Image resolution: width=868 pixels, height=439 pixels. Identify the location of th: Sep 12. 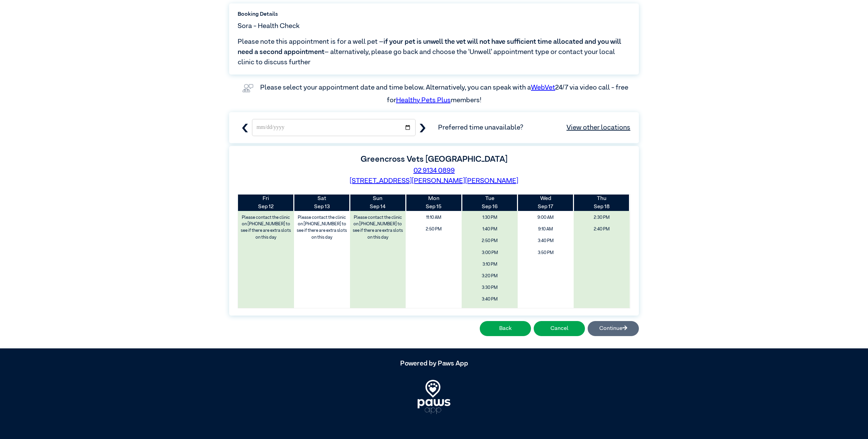
(266, 202).